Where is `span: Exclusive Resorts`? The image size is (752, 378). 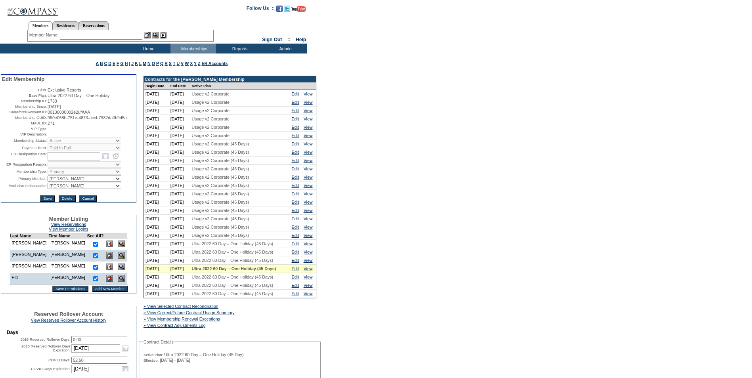 span: Exclusive Resorts is located at coordinates (64, 90).